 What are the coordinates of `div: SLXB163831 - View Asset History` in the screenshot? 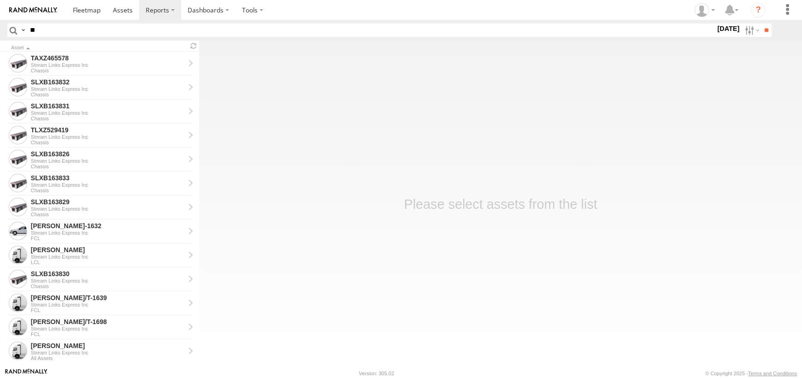 It's located at (108, 106).